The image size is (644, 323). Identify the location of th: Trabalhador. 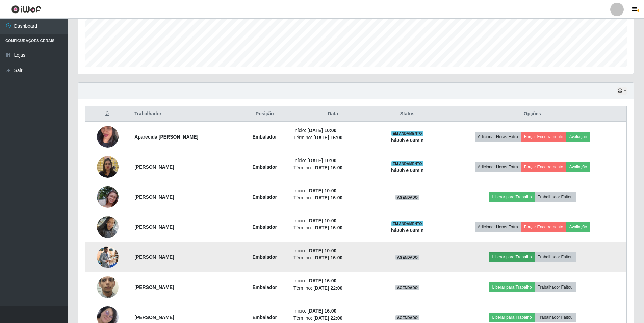
(185, 114).